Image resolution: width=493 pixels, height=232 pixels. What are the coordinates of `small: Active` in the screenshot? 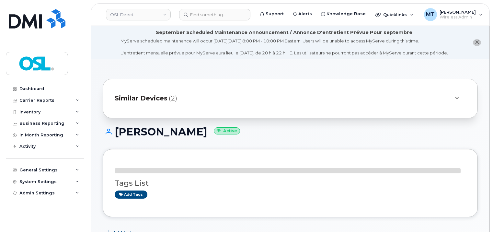 It's located at (227, 131).